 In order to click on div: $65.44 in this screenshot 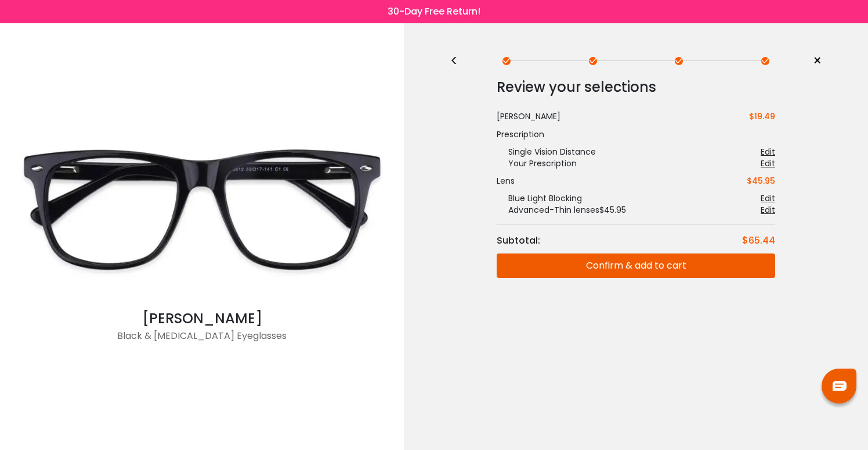, I will do `click(758, 240)`.